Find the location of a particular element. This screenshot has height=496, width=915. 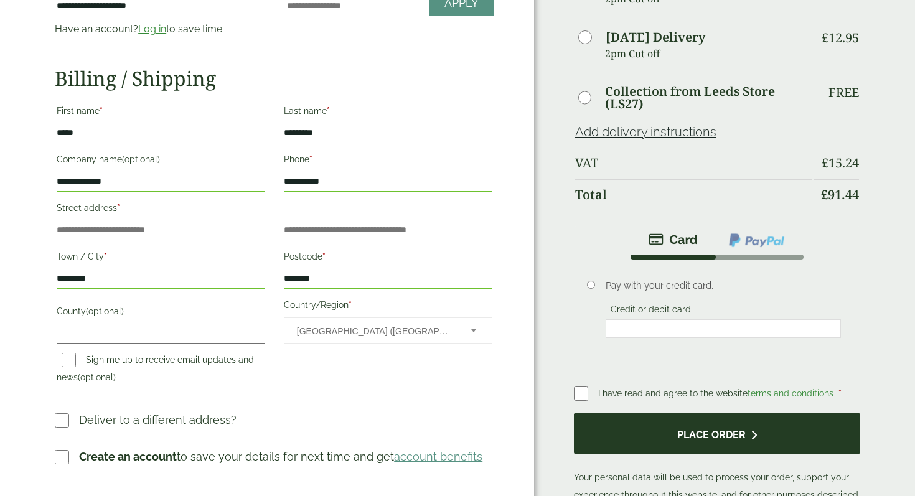

h2: Billing / Shipping is located at coordinates (274, 78).